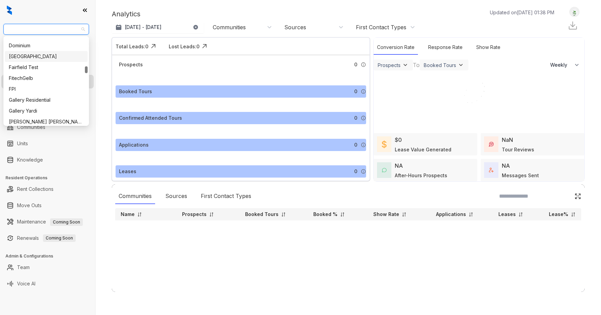  I want to click on span: Residentboost, so click(46, 29).